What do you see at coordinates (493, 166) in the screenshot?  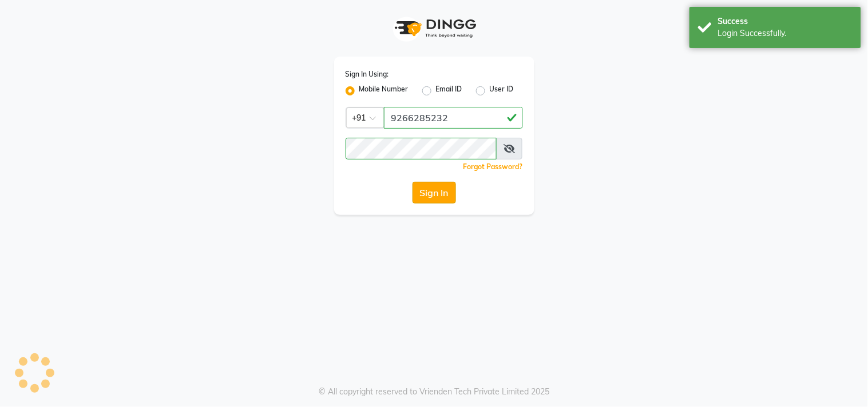 I see `a: Forgot Password?` at bounding box center [493, 166].